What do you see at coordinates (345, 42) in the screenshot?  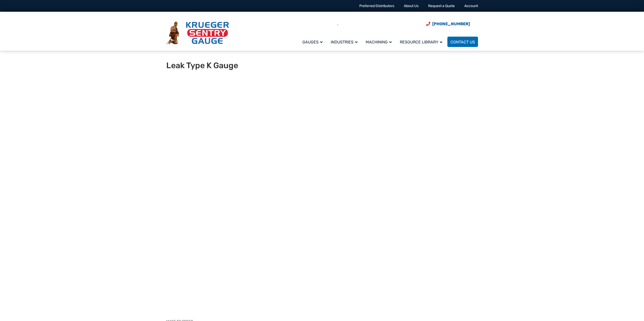 I see `a: Industries` at bounding box center [345, 42].